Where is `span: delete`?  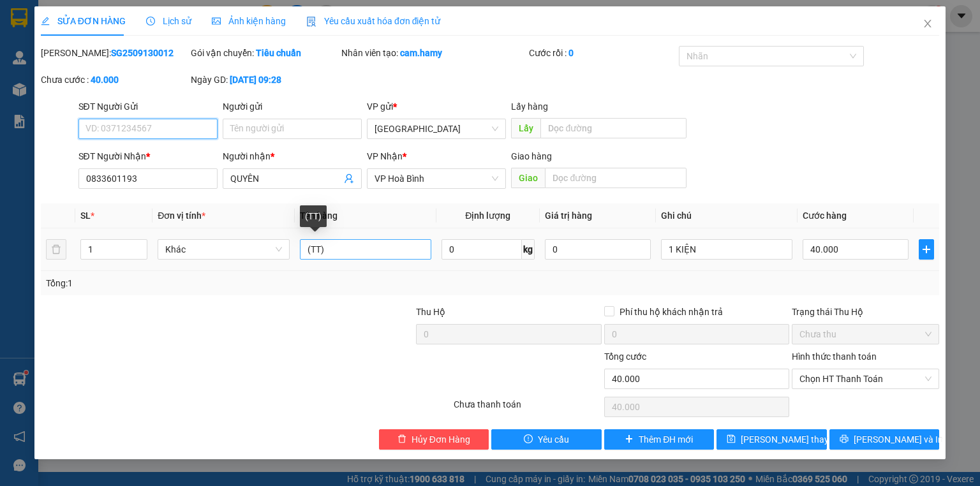 span: delete is located at coordinates (402, 439).